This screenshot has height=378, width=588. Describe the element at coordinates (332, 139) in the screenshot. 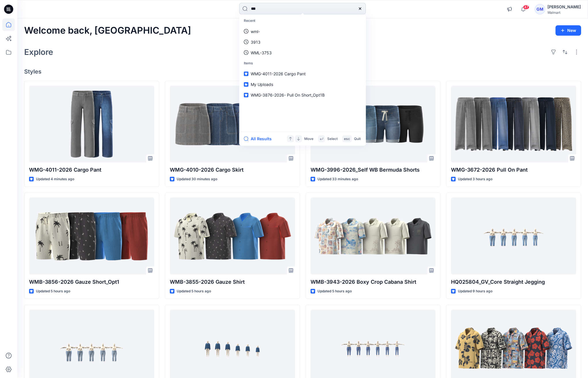

I see `p: Select` at that location.